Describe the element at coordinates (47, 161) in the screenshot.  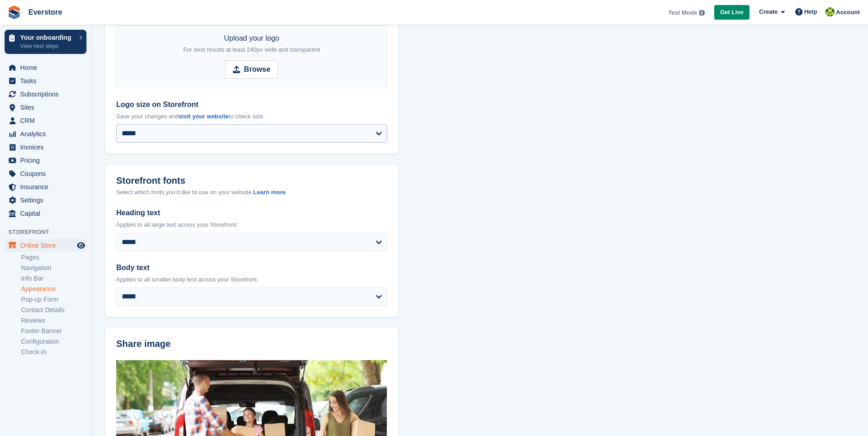
I see `span: Pricing` at that location.